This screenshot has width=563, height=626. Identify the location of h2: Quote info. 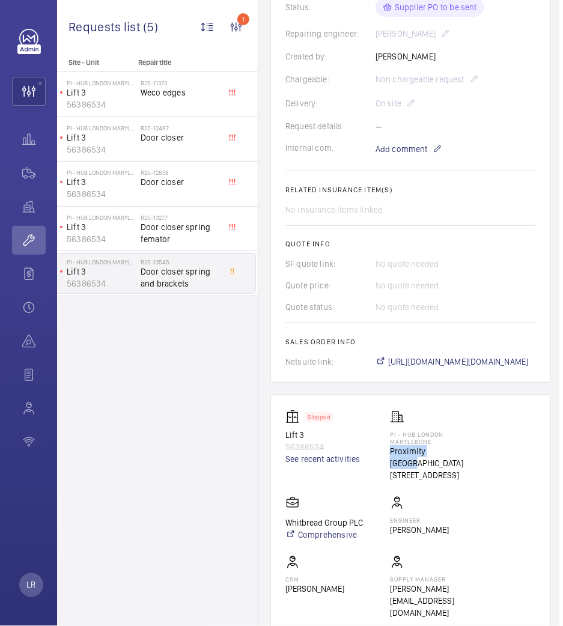
(410, 244).